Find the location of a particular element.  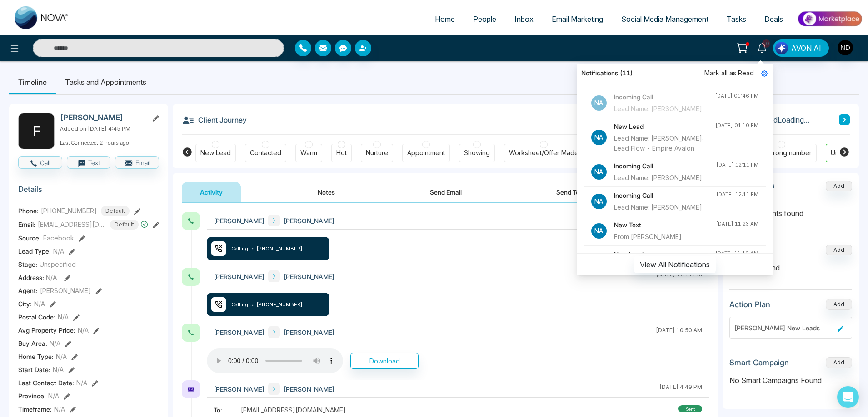

span: 10+ is located at coordinates (767, 43).